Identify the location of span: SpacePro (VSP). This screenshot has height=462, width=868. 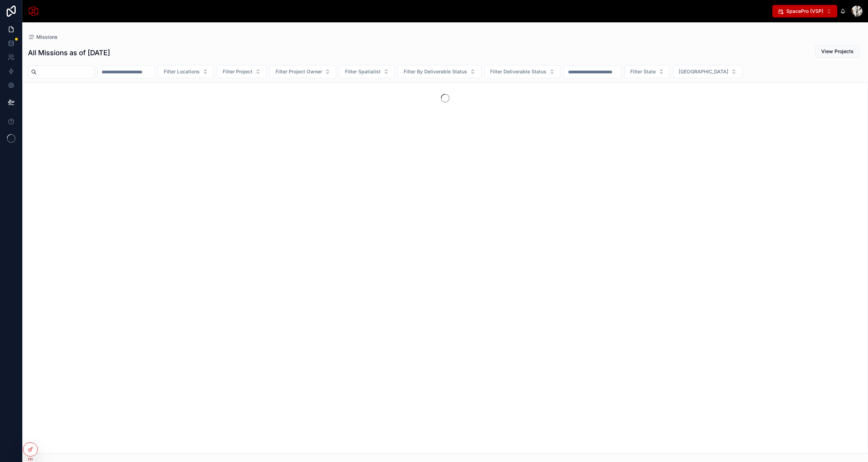
(805, 11).